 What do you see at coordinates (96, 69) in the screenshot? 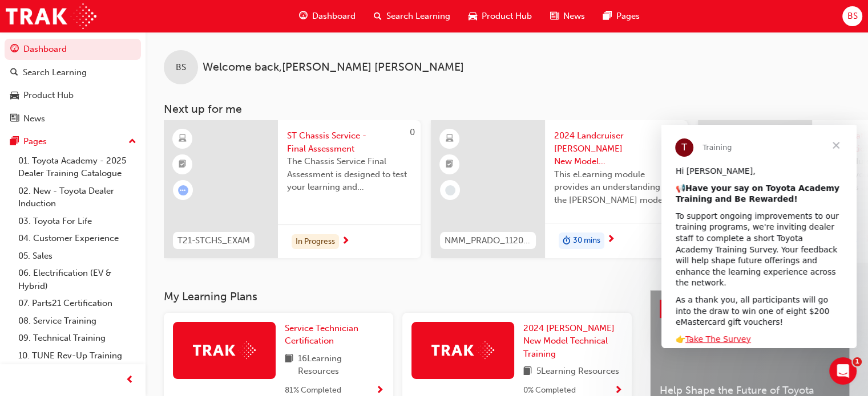
I see `b: Have your say on Toyota Academy Training and Be Rewarded!` at bounding box center [96, 69].